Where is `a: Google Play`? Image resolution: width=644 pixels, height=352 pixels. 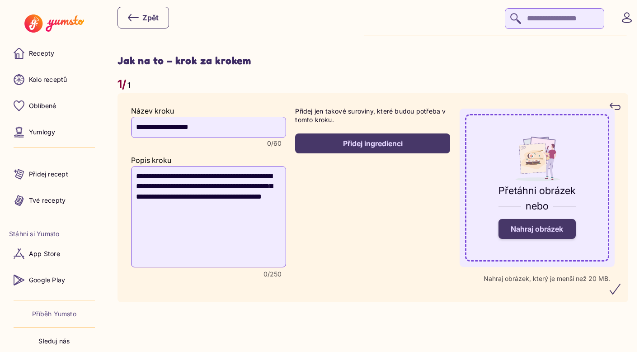 a: Google Play is located at coordinates (54, 280).